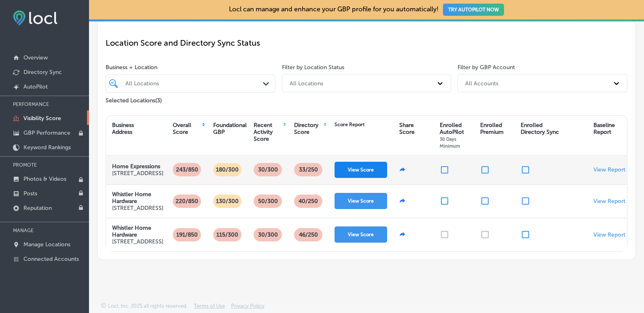 The image size is (644, 313). I want to click on span: Business + Location, so click(191, 67).